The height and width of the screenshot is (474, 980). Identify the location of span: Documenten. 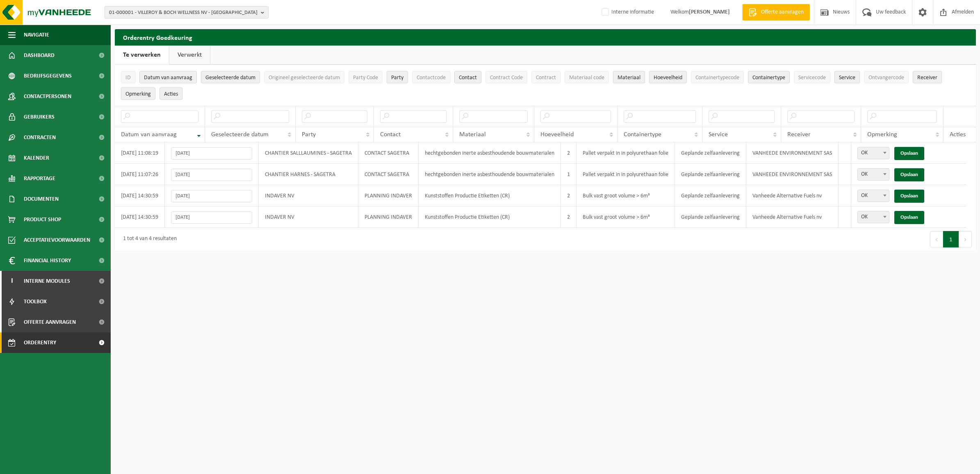
(41, 199).